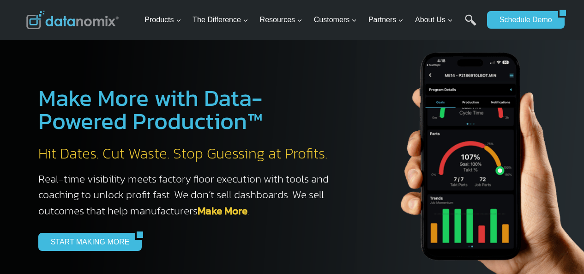  I want to click on h3: Real-time visibility meets factory floor execution with tools and coaching to unlock profit fast...., so click(188, 195).